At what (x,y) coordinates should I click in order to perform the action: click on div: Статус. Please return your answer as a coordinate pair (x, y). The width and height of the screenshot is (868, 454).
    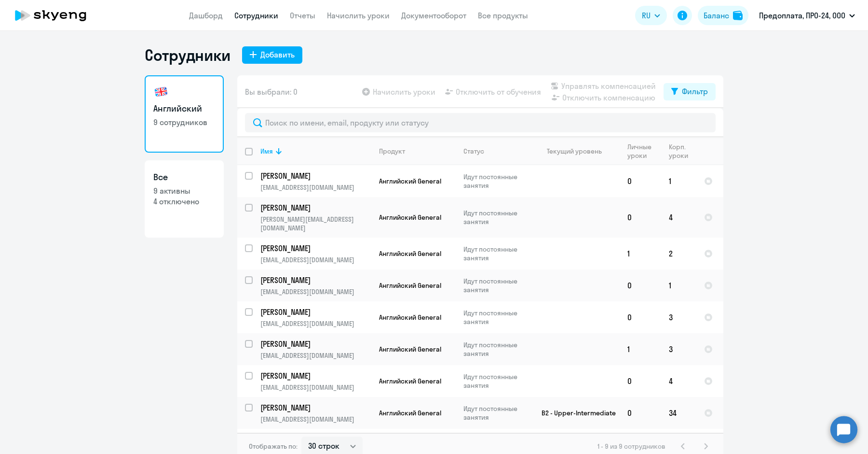
    Looking at the image, I should click on (474, 151).